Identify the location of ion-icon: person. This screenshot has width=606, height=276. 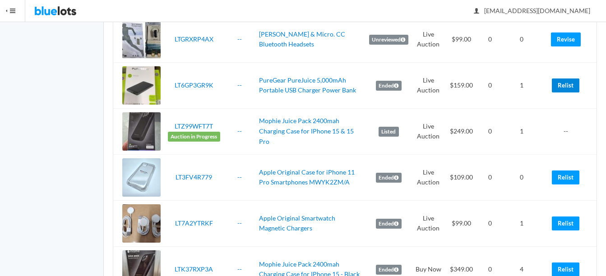
(476, 11).